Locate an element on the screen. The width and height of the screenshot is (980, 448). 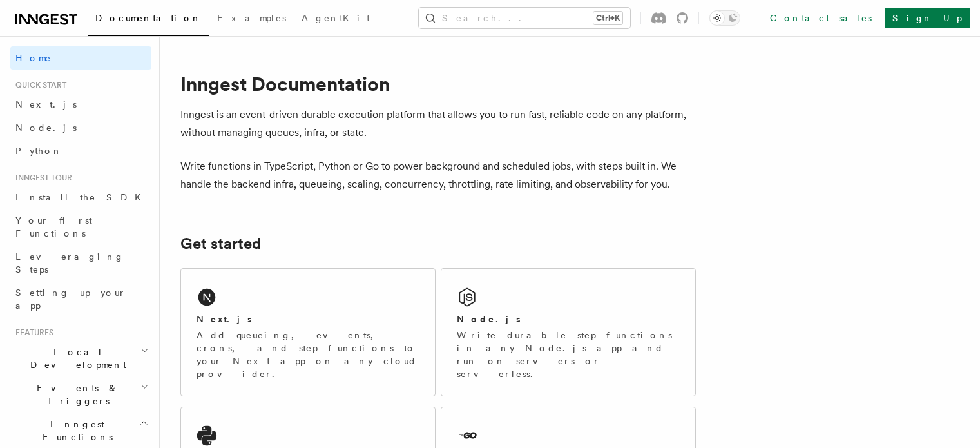
a: Leveraging Steps is located at coordinates (81, 263).